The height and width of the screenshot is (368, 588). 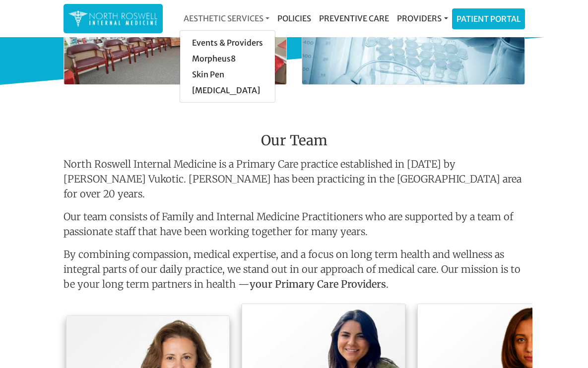 What do you see at coordinates (227, 43) in the screenshot?
I see `a: Events & Providers` at bounding box center [227, 43].